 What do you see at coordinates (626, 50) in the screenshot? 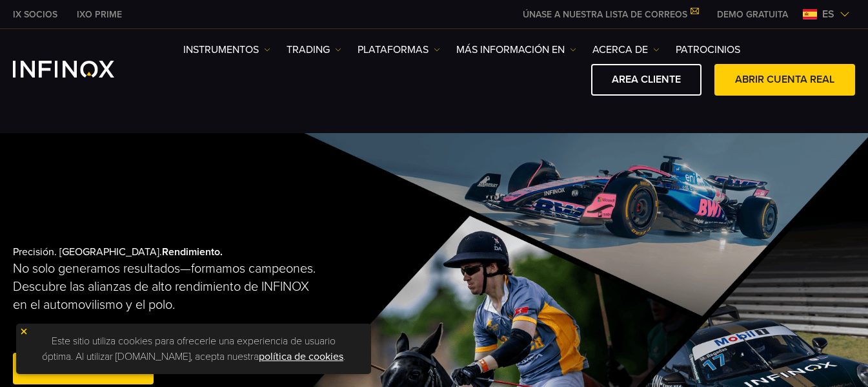
I see `a: ACERCA DE` at bounding box center [626, 50].